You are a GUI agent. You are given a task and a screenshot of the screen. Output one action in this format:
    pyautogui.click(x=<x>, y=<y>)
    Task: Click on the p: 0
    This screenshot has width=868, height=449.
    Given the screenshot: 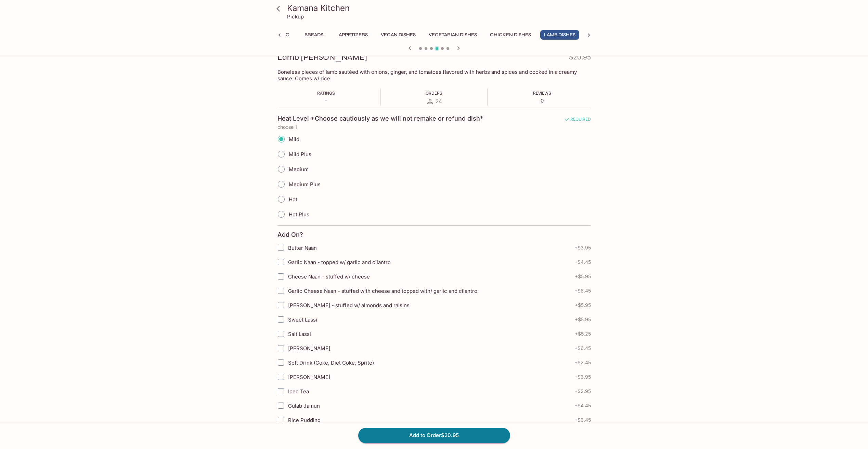 What is the action you would take?
    pyautogui.click(x=542, y=101)
    